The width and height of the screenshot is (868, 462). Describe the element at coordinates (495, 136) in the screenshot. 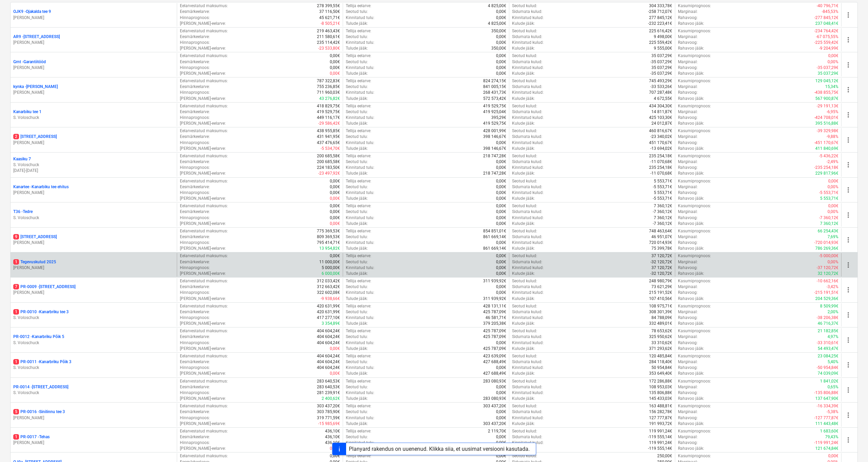

I see `p: 398 146,67€` at that location.